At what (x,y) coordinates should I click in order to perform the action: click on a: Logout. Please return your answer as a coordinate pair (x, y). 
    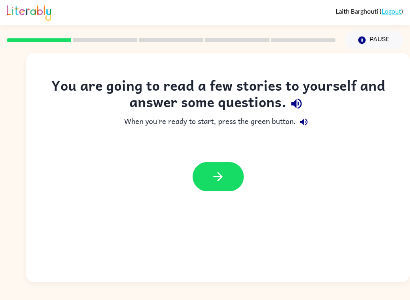
    Looking at the image, I should click on (391, 11).